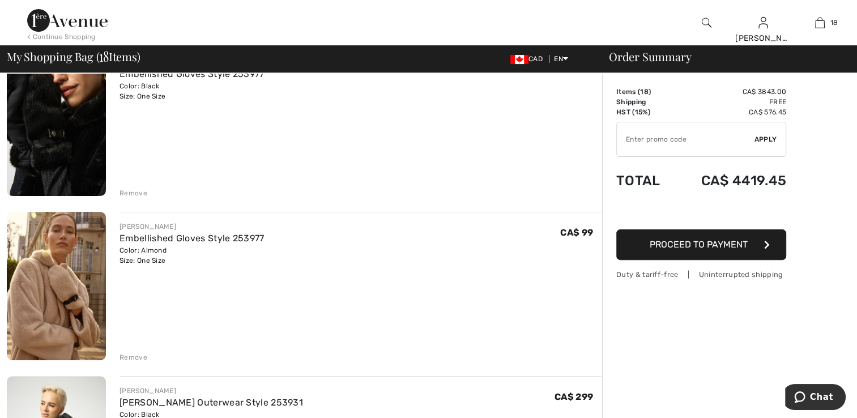  I want to click on div: < Continue Shopping, so click(61, 37).